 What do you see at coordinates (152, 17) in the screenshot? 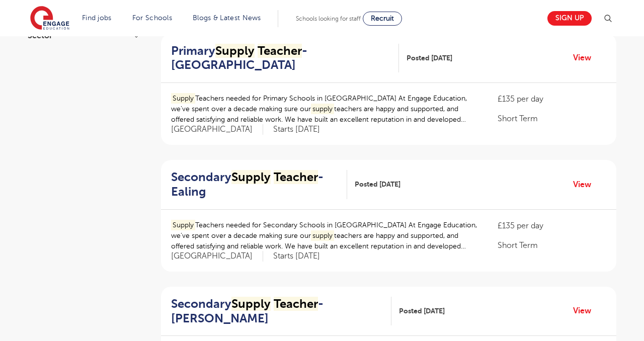
I see `a: For Schools` at bounding box center [152, 17].